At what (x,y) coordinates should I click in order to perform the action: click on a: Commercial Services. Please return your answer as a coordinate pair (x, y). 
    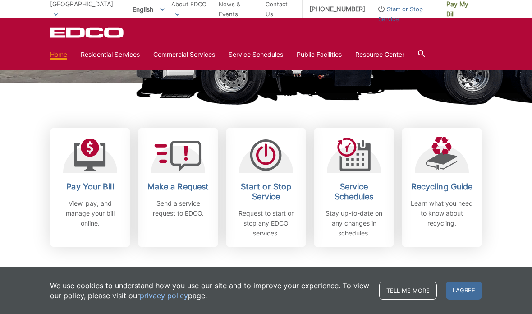
    Looking at the image, I should click on (184, 55).